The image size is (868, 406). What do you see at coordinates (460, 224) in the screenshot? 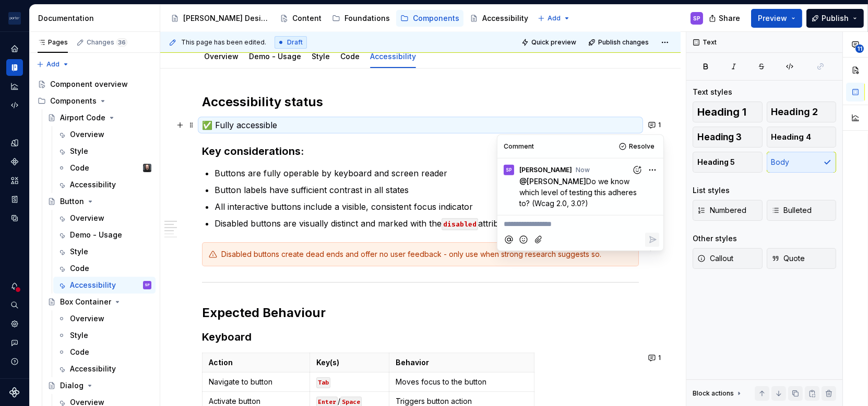
I see `code: disabled` at bounding box center [460, 224].